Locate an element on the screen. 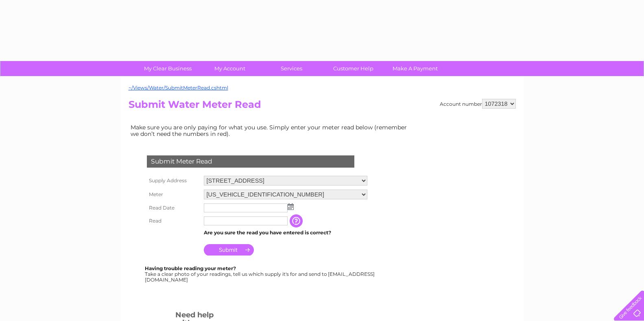 This screenshot has height=321, width=644. a: Make A Payment is located at coordinates (415, 68).